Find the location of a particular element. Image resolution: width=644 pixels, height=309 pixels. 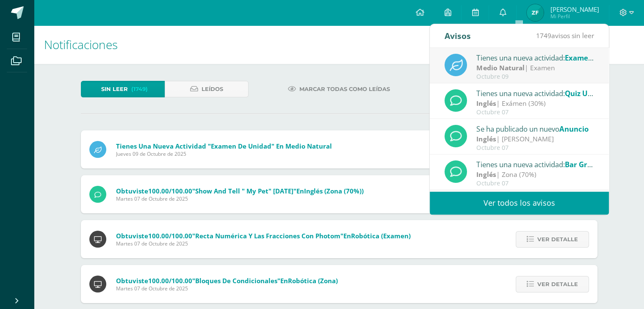

span: Examen de unidad is located at coordinates (597, 57).